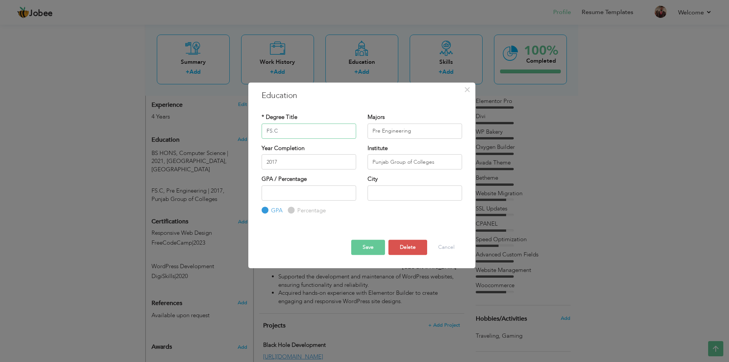  Describe the element at coordinates (310, 210) in the screenshot. I see `label: Percentage` at that location.